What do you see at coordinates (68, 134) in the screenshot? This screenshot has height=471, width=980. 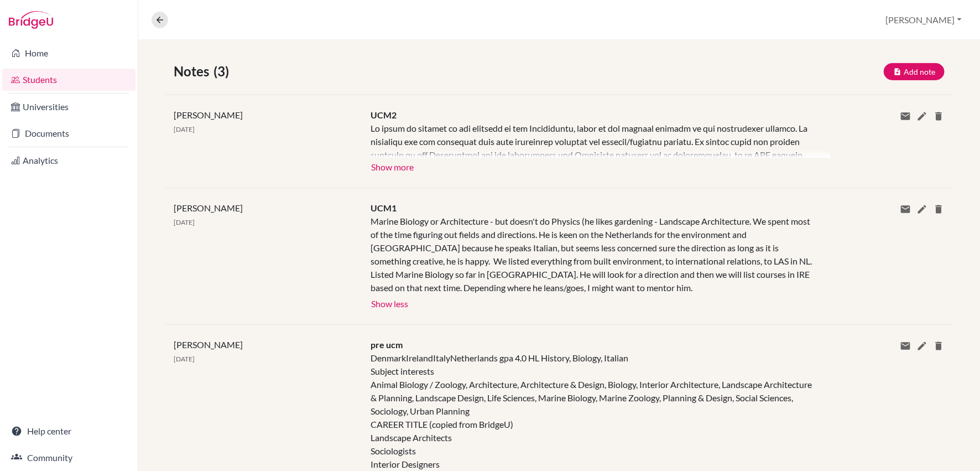 I see `a: Documents` at bounding box center [68, 134].